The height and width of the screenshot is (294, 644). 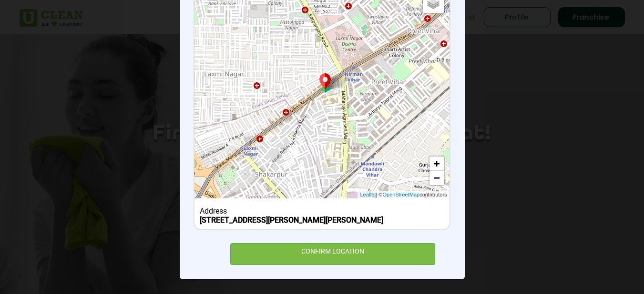 What do you see at coordinates (322, 211) in the screenshot?
I see `div: Address` at bounding box center [322, 211].